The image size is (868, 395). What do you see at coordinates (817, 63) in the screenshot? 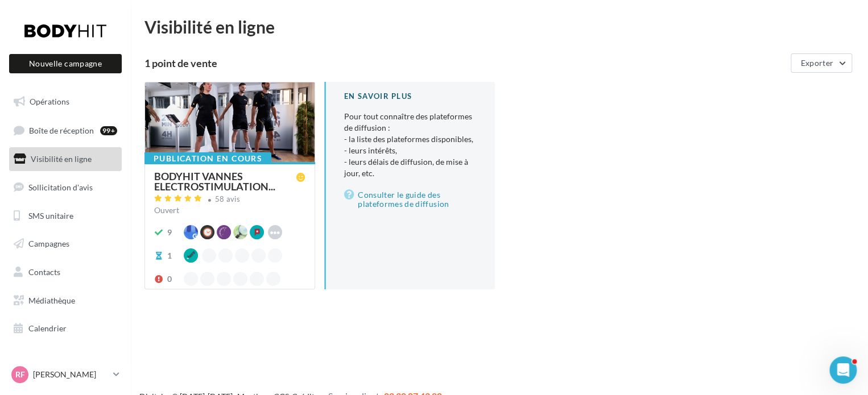
I see `span: Exporter` at bounding box center [817, 63].